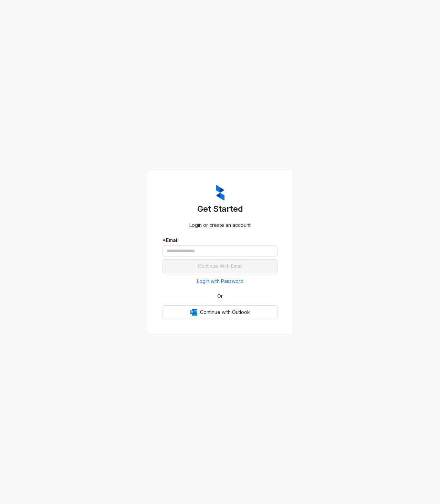 Image resolution: width=440 pixels, height=504 pixels. Describe the element at coordinates (220, 312) in the screenshot. I see `button: OutlookContinue with Outlook` at that location.